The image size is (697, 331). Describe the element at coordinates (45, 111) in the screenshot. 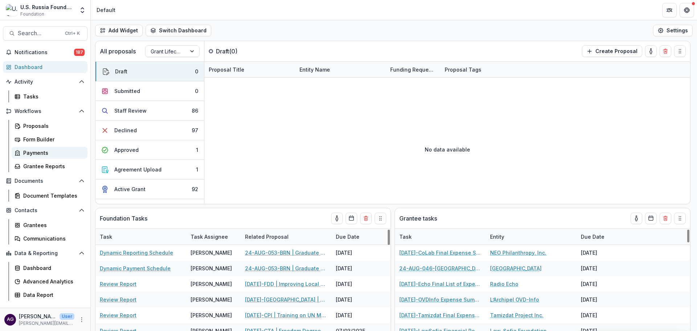

I see `span: Workflows` at that location.